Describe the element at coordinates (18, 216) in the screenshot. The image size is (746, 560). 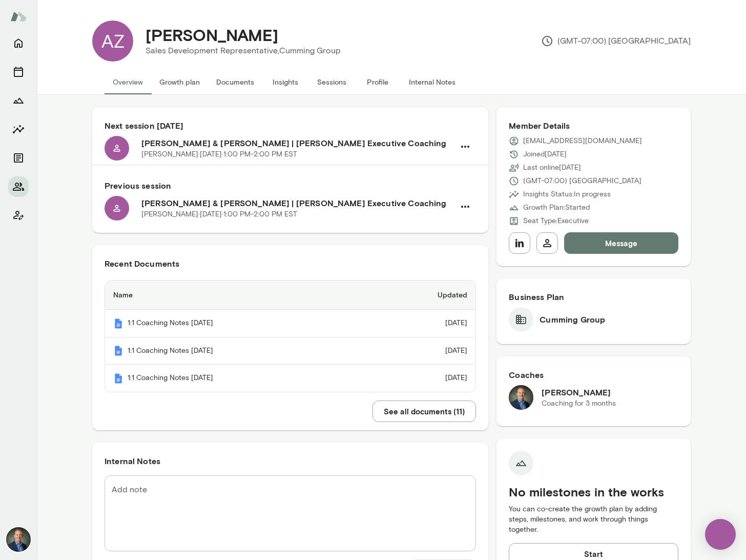
I see `button: Client app` at that location.